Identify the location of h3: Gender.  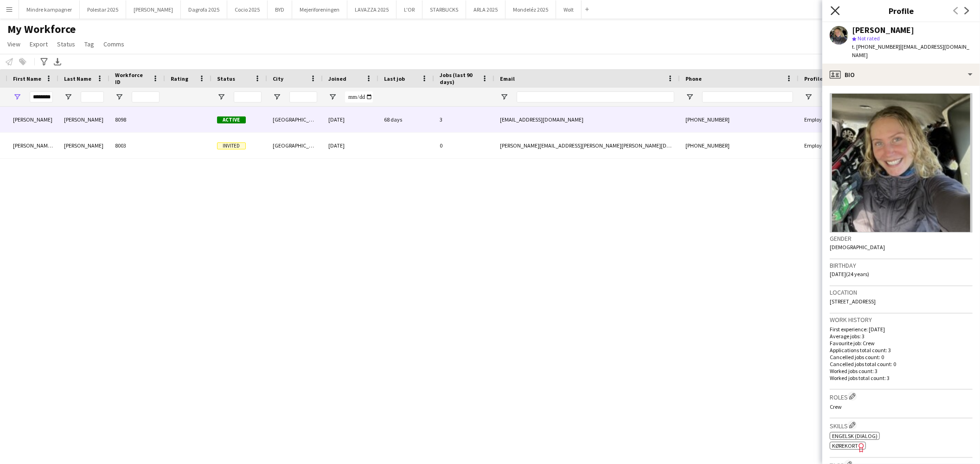
(901, 238).